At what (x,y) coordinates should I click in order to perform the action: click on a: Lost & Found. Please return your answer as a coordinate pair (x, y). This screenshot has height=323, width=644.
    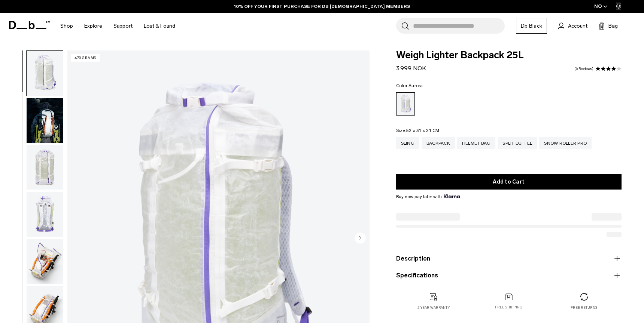
    Looking at the image, I should click on (160, 26).